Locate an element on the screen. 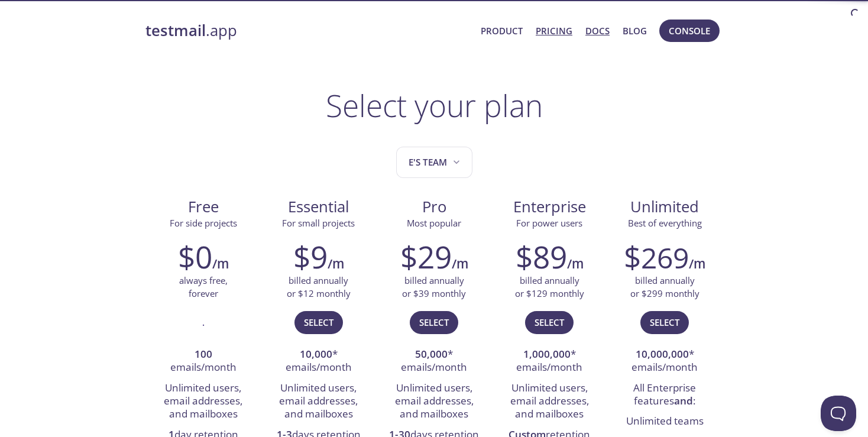  a: Docs is located at coordinates (598, 30).